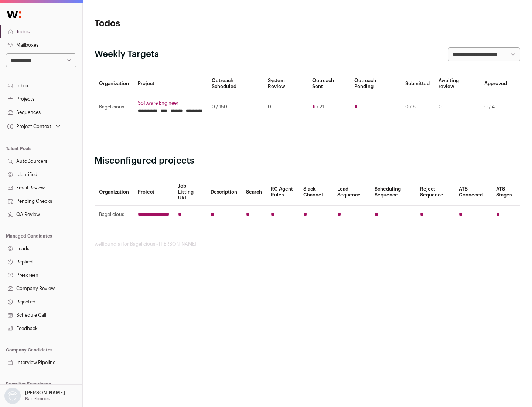  Describe the element at coordinates (418, 84) in the screenshot. I see `th: Submitted` at that location.